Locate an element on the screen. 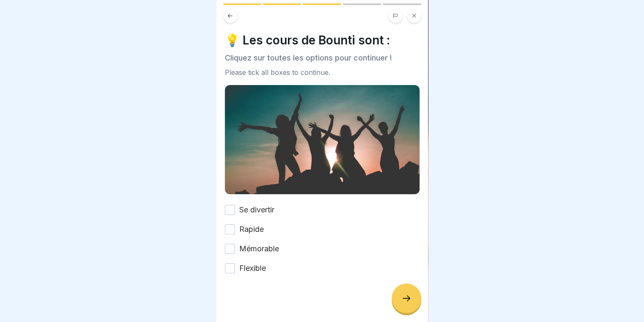 The height and width of the screenshot is (322, 644). label: Mémorable is located at coordinates (259, 248).